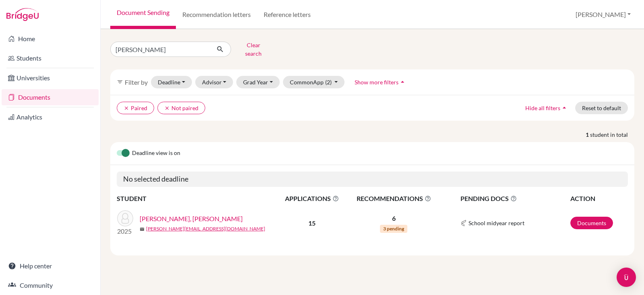  I want to click on button: clearPaired, so click(135, 107).